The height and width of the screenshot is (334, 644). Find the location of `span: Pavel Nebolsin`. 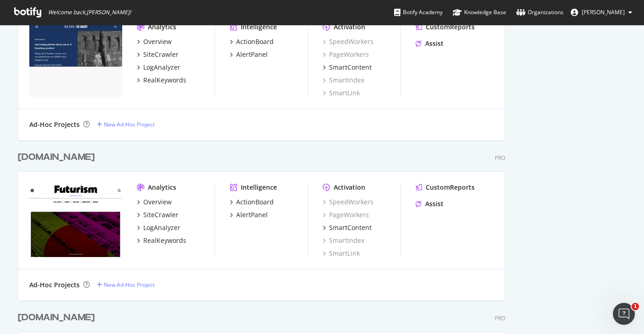

span: Pavel Nebolsin is located at coordinates (603, 12).